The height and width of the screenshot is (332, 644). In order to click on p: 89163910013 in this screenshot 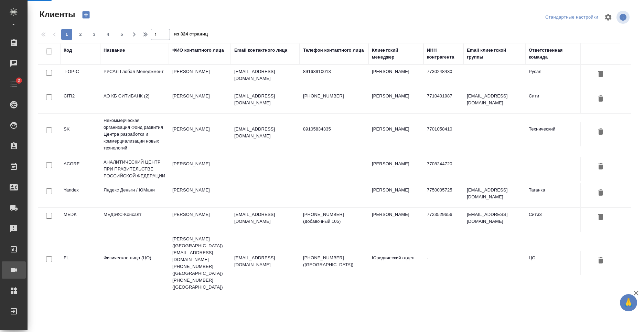, I will do `click(334, 72)`.